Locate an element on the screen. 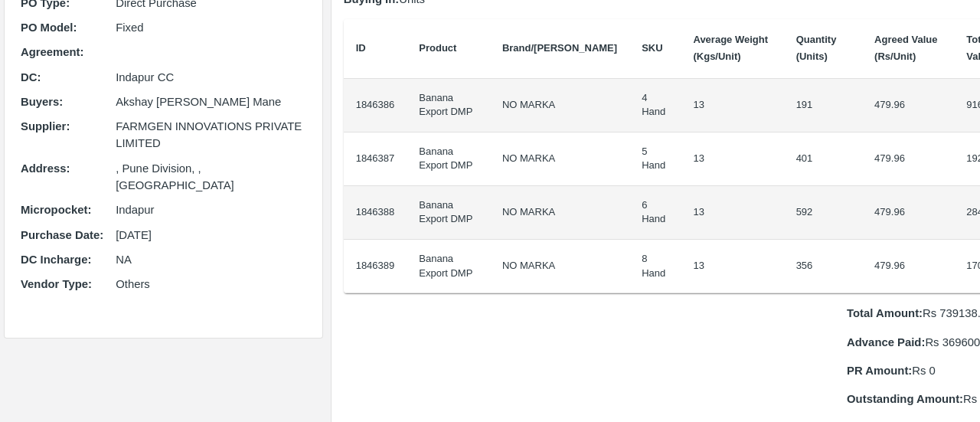 This screenshot has height=422, width=980. p: Fixed is located at coordinates (210, 28).